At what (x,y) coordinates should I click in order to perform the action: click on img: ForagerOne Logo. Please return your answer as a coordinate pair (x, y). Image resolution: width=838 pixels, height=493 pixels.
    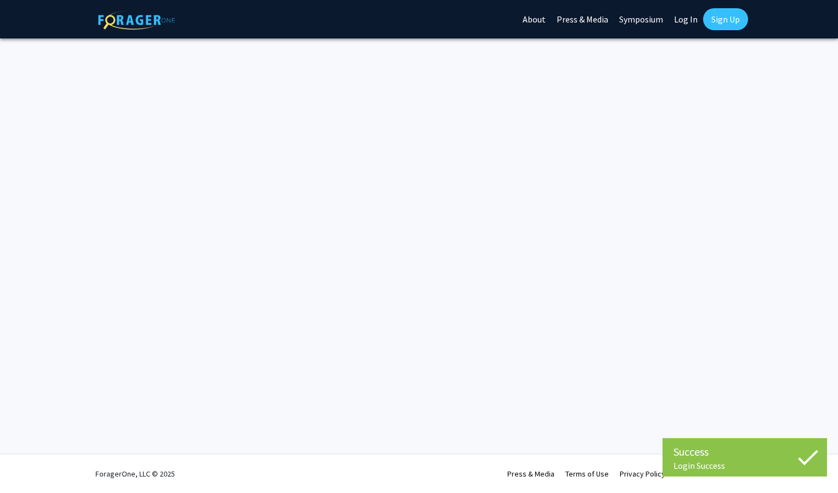
    Looking at the image, I should click on (137, 20).